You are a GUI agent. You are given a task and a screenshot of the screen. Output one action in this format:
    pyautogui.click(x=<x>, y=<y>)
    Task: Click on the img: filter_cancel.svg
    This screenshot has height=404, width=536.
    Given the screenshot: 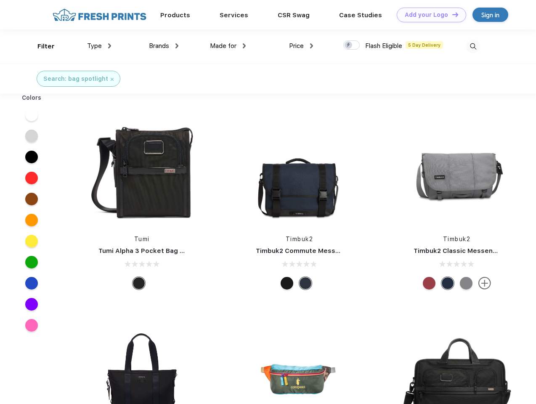 What is the action you would take?
    pyautogui.click(x=112, y=79)
    